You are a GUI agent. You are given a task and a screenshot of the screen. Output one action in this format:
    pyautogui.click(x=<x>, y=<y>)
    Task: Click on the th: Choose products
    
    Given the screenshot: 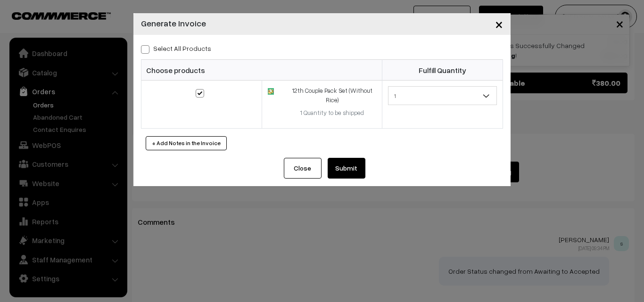 What is the action you would take?
    pyautogui.click(x=262, y=70)
    